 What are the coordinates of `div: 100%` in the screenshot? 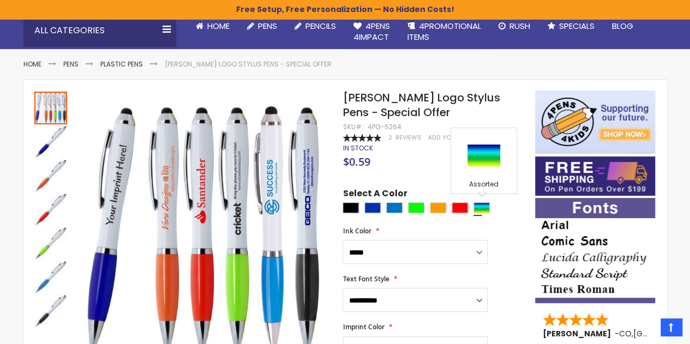 It's located at (362, 138).